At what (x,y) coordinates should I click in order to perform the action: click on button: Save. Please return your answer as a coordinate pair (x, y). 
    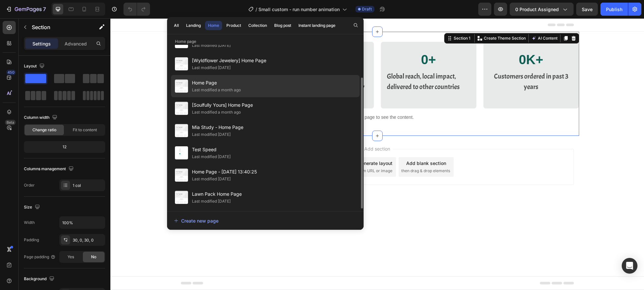
    Looking at the image, I should click on (587, 9).